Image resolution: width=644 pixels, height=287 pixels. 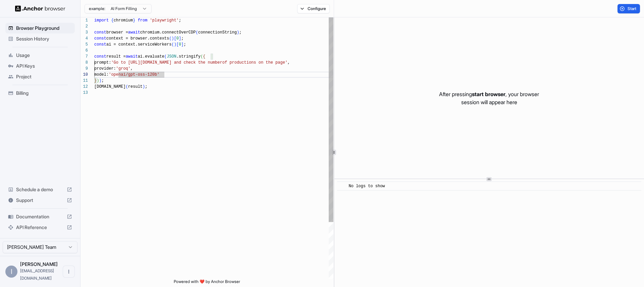 I want to click on span: Billing, so click(x=44, y=93).